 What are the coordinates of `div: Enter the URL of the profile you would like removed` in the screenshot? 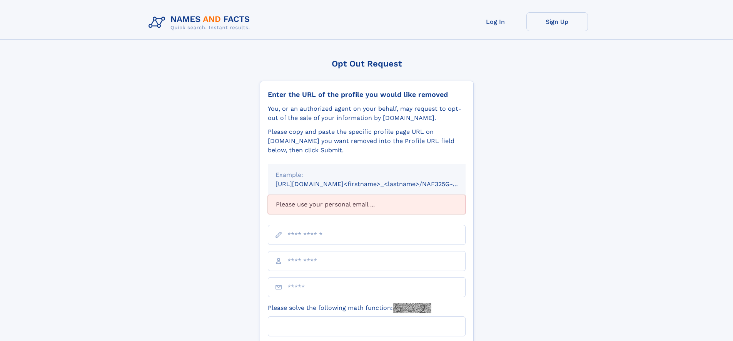 It's located at (367, 95).